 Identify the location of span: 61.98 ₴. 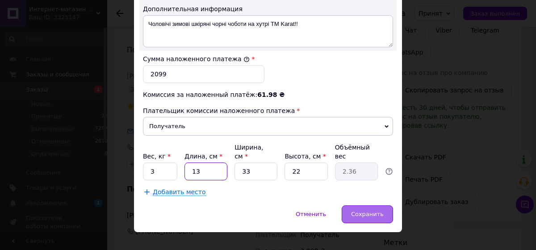
(271, 95).